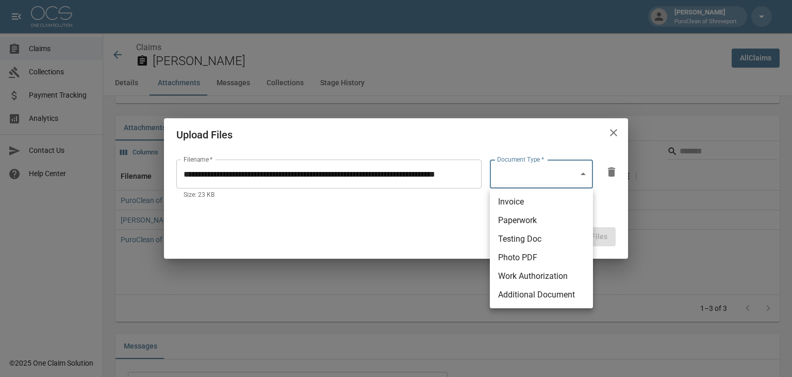 This screenshot has height=377, width=792. I want to click on li: Work Authorization, so click(542, 276).